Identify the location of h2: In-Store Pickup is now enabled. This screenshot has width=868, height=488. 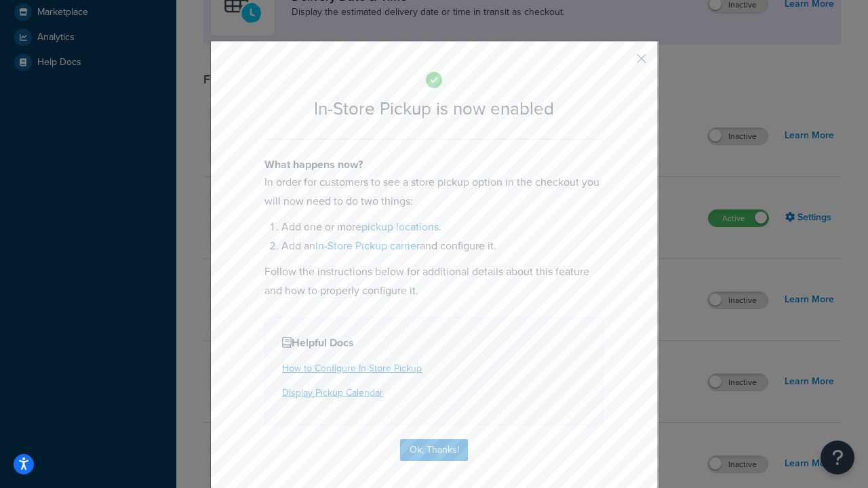
(434, 108).